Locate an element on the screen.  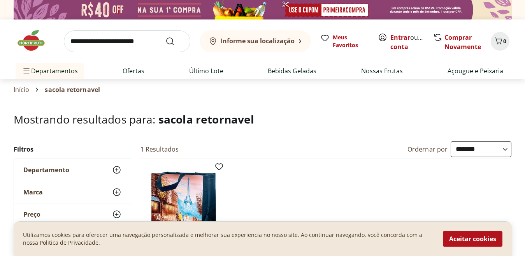
button: Menu is located at coordinates (26, 71).